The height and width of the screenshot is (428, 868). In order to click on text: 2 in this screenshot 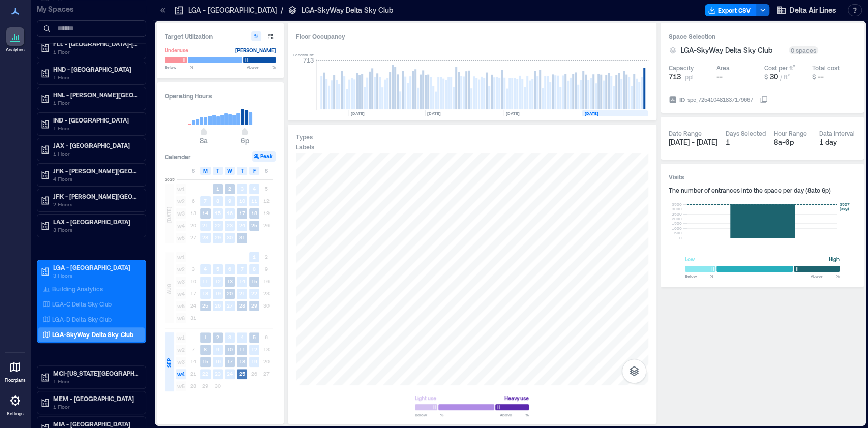, I will do `click(218, 337)`.